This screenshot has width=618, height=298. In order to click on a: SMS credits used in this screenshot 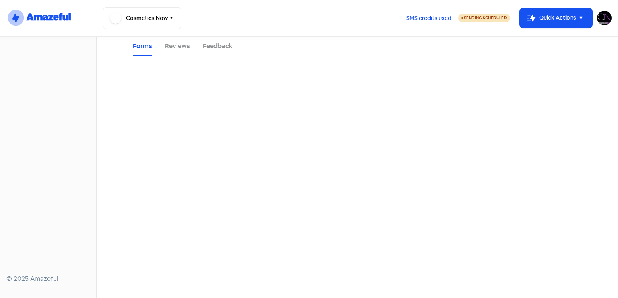, I will do `click(429, 17)`.